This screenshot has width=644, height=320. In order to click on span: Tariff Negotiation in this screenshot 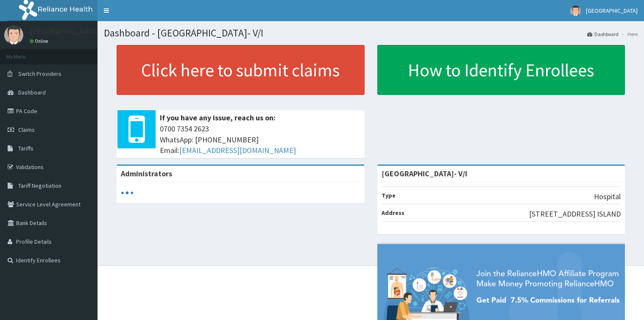, I will do `click(40, 185)`.